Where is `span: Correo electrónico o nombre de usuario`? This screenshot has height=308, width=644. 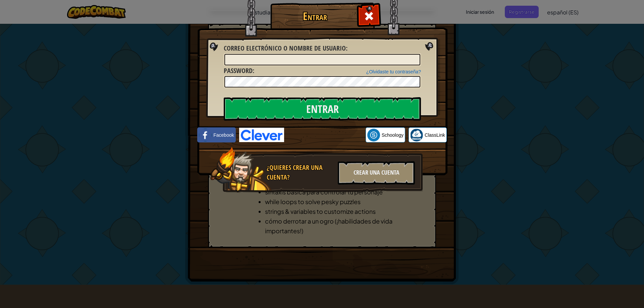 span: Correo electrónico o nombre de usuario is located at coordinates (285, 48).